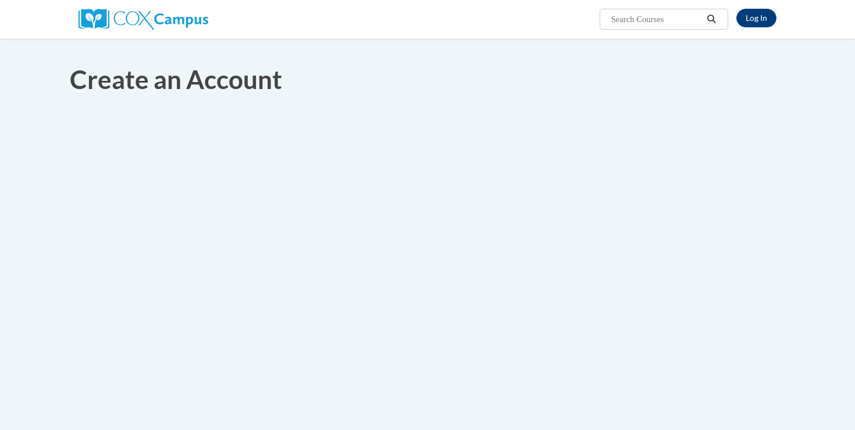 The width and height of the screenshot is (855, 430). Describe the element at coordinates (143, 19) in the screenshot. I see `img: Cox Campus` at that location.